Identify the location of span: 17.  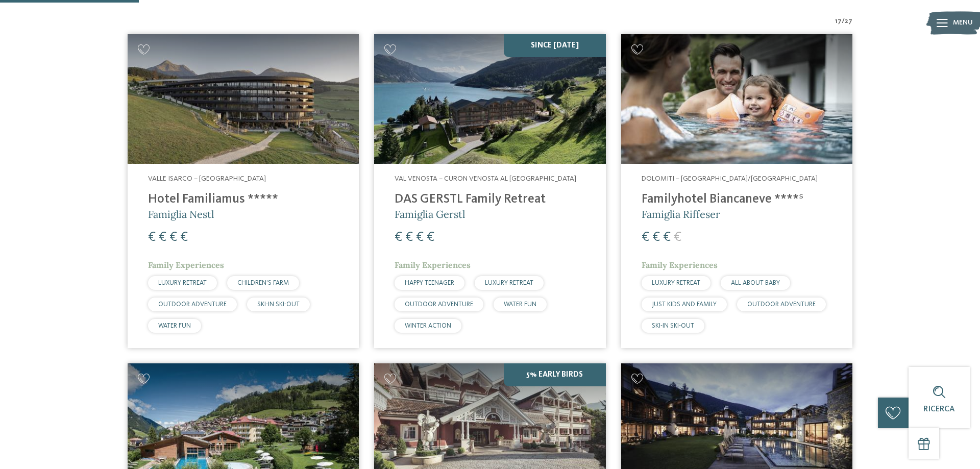
(839, 21).